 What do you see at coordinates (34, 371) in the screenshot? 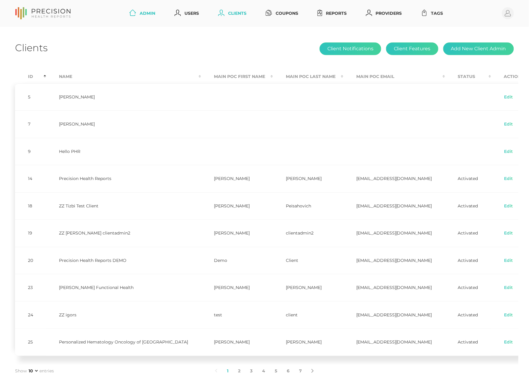
I see `label: Show entries` at bounding box center [34, 371].